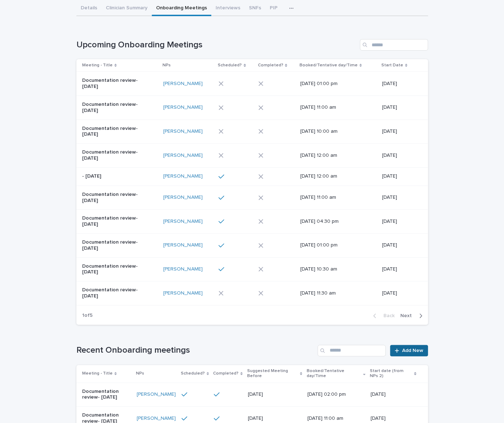 Image resolution: width=504 pixels, height=423 pixels. I want to click on span: Next, so click(408, 315).